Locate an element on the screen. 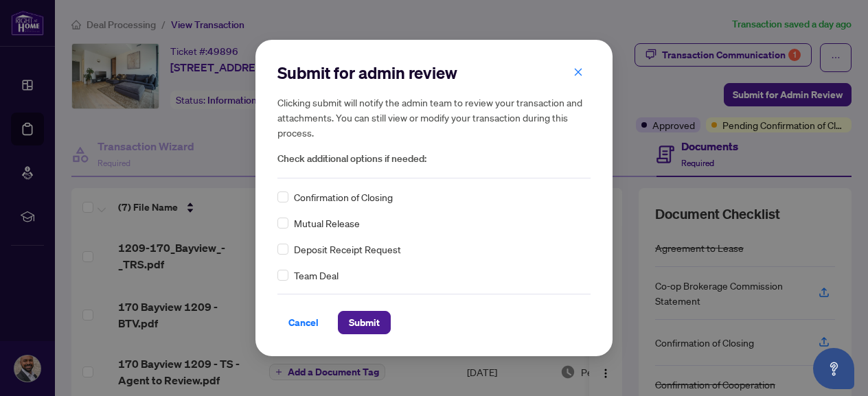 This screenshot has height=396, width=868. button: Open asap is located at coordinates (834, 368).